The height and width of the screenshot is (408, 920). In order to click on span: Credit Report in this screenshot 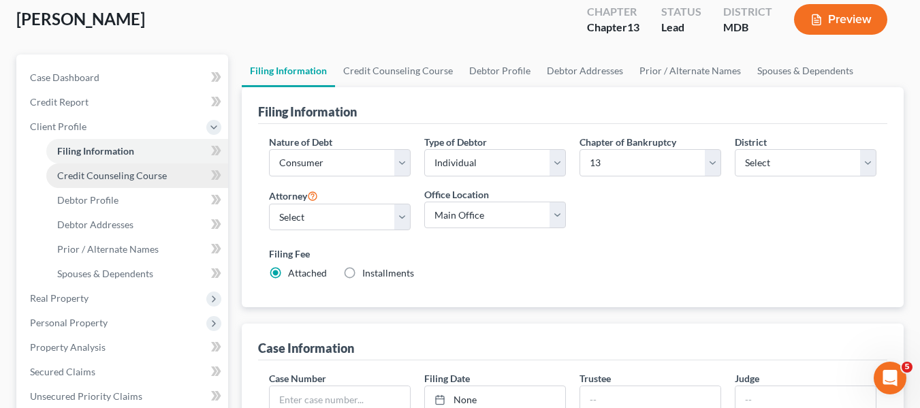, I will do `click(59, 101)`.